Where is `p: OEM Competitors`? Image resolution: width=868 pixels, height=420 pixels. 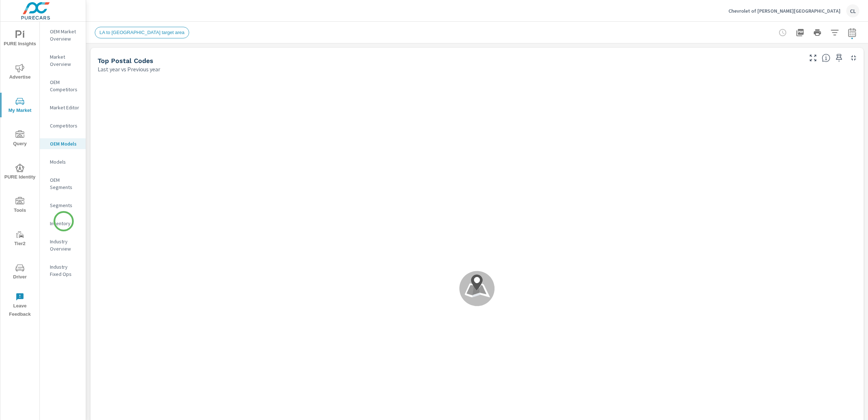
p: OEM Competitors is located at coordinates (65, 86).